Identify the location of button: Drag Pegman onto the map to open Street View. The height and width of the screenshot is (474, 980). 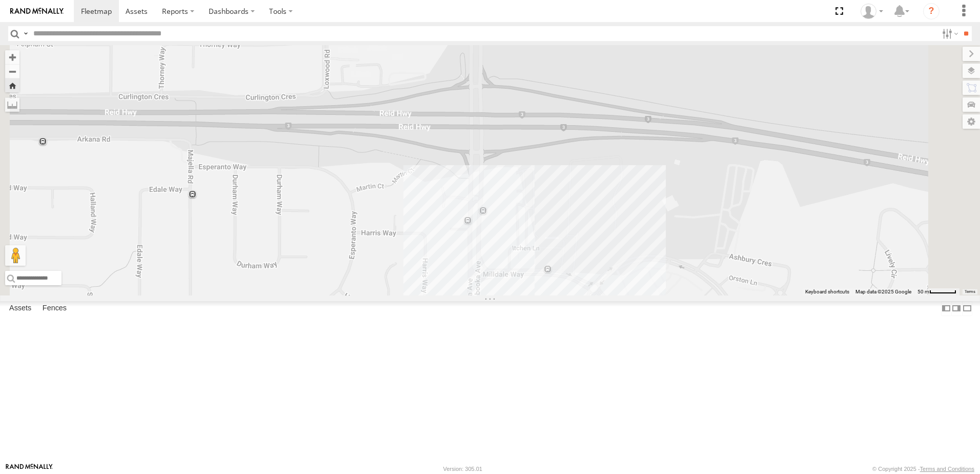
(15, 256).